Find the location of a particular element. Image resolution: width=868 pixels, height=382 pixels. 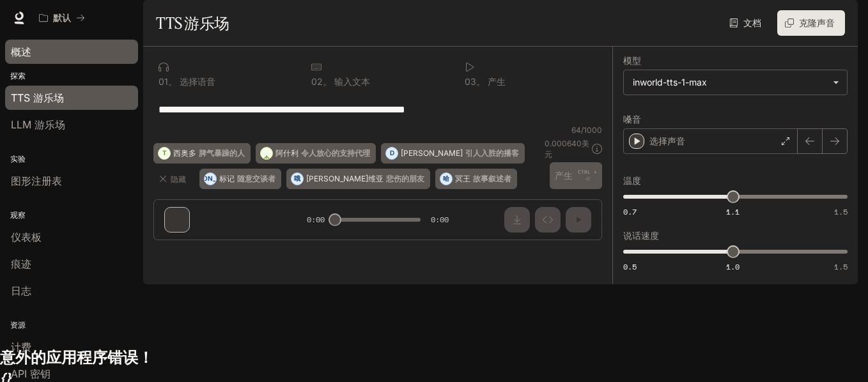

font: 悲伤的朋友 is located at coordinates (405, 179).